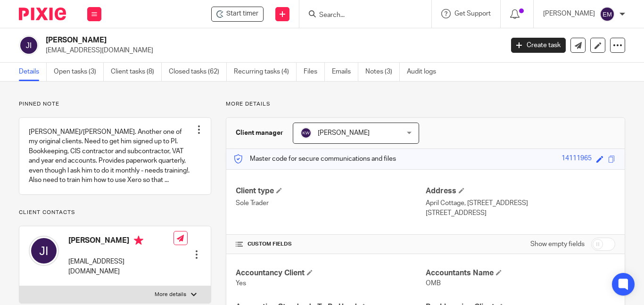 The image size is (644, 305). Describe the element at coordinates (136, 71) in the screenshot. I see `a: Client tasks (8)` at that location.